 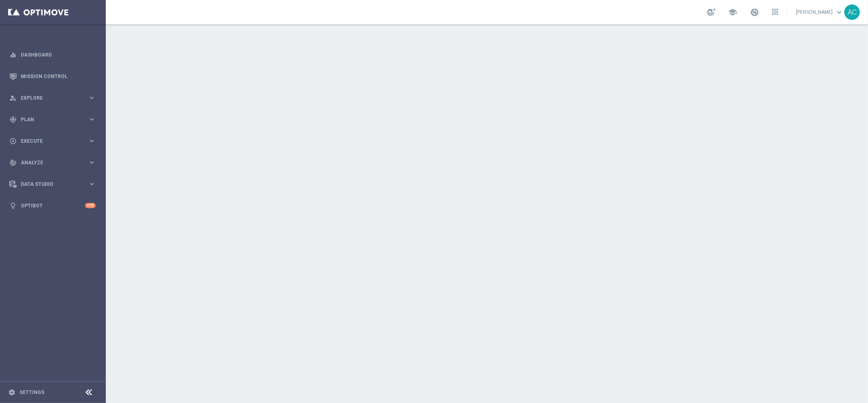 What do you see at coordinates (53, 76) in the screenshot?
I see `div: Mission Control` at bounding box center [53, 76].